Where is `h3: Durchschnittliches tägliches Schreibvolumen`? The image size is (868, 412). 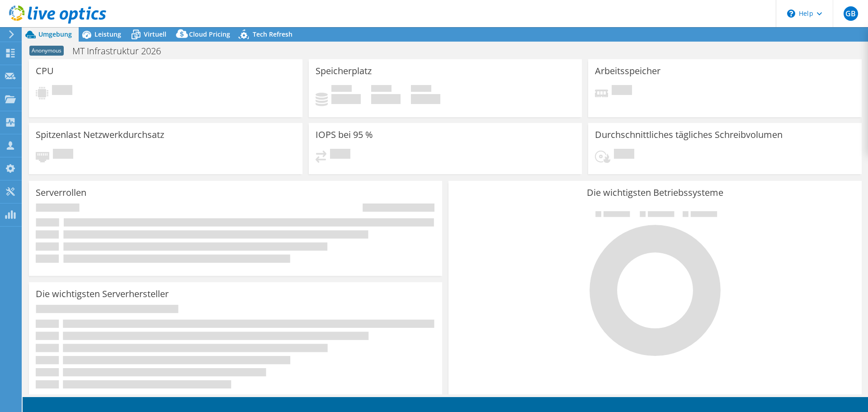
h3: Durchschnittliches tägliches Schreibvolumen is located at coordinates (689, 134).